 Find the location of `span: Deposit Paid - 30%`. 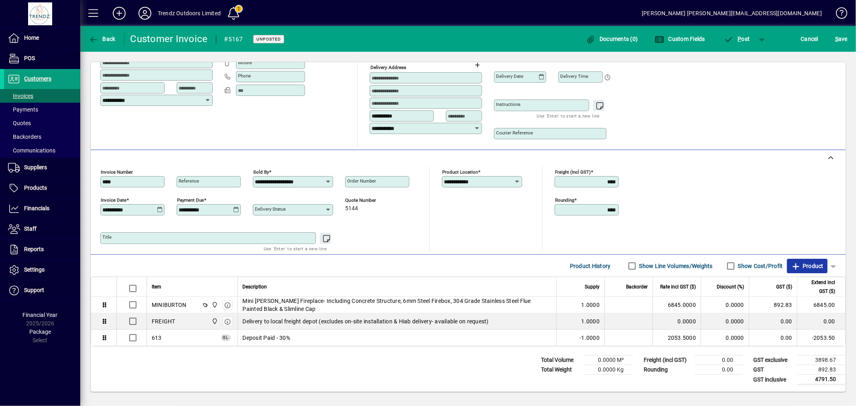

span: Deposit Paid - 30% is located at coordinates (266, 338).